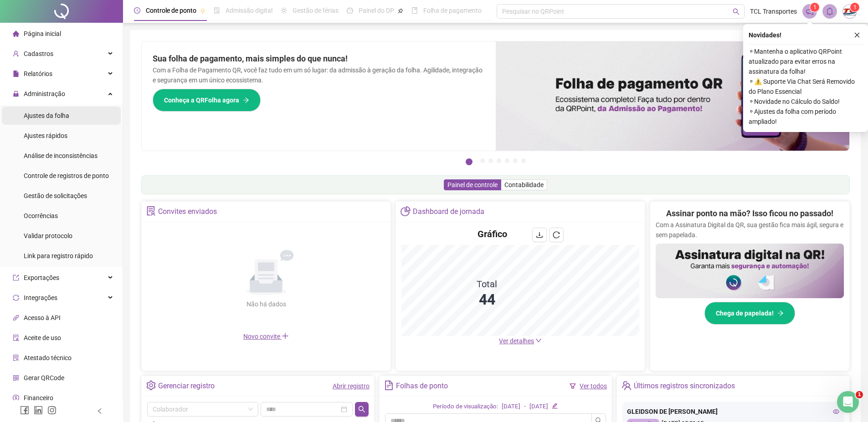 The width and height of the screenshot is (868, 422). I want to click on span: left, so click(100, 411).